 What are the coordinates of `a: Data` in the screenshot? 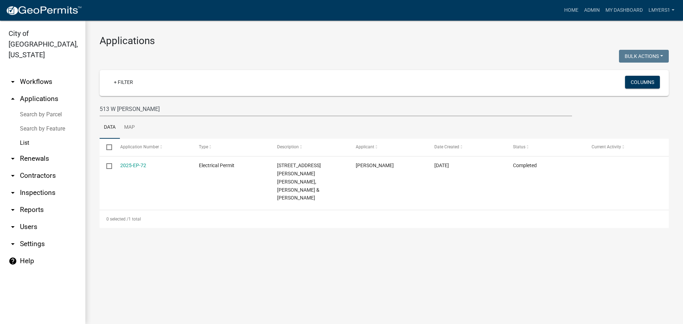 It's located at (110, 128).